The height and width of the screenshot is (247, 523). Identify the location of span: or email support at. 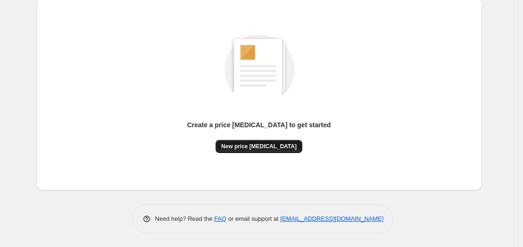
(253, 219).